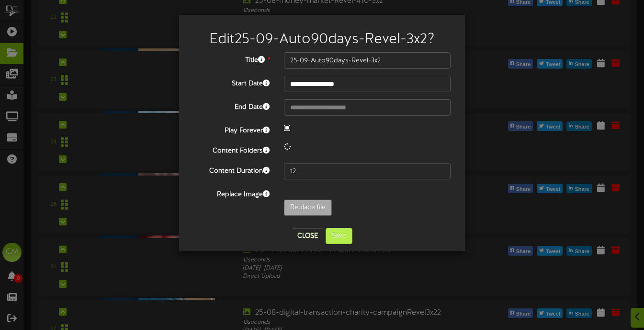 Image resolution: width=644 pixels, height=330 pixels. What do you see at coordinates (339, 236) in the screenshot?
I see `button: Save` at bounding box center [339, 236].